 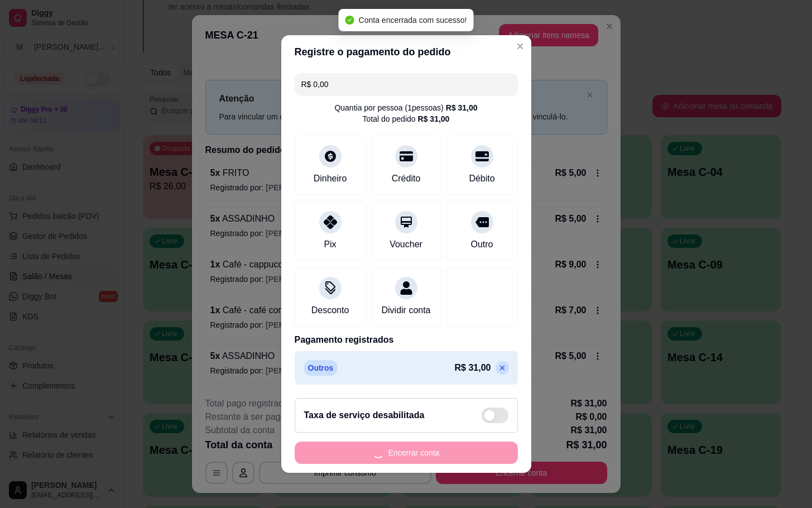 What do you see at coordinates (406, 340) in the screenshot?
I see `p: Pagamento registrados` at bounding box center [406, 340].